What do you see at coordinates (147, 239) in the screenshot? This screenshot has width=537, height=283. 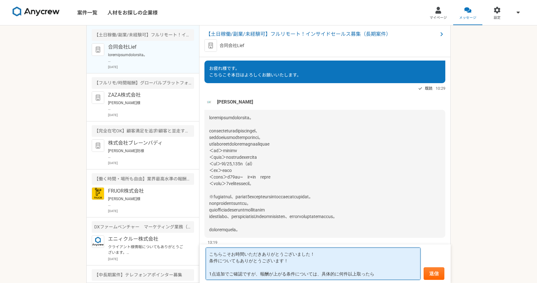 I see `p: エニィクルー株式会社` at bounding box center [147, 239].